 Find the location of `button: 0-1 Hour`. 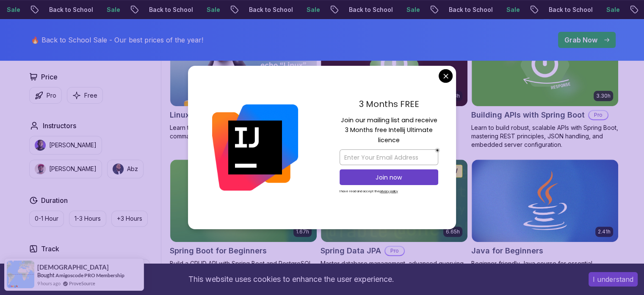

button: 0-1 Hour is located at coordinates (47, 218).